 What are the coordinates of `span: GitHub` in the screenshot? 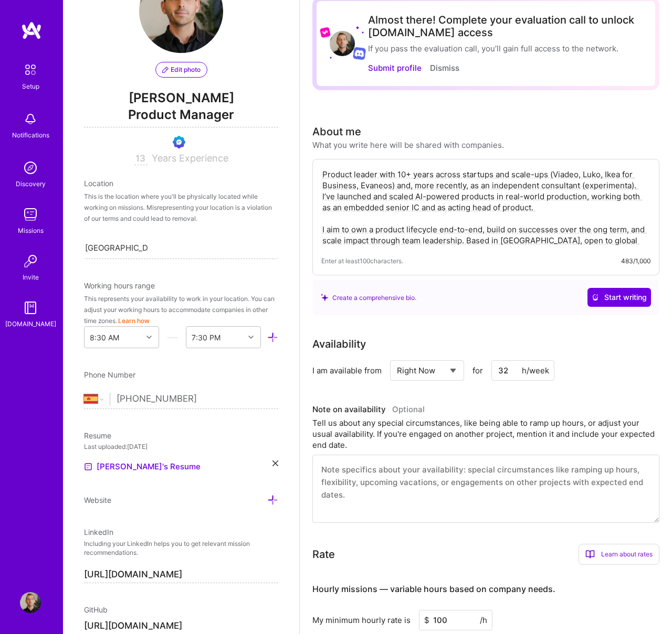 It's located at (96, 609).